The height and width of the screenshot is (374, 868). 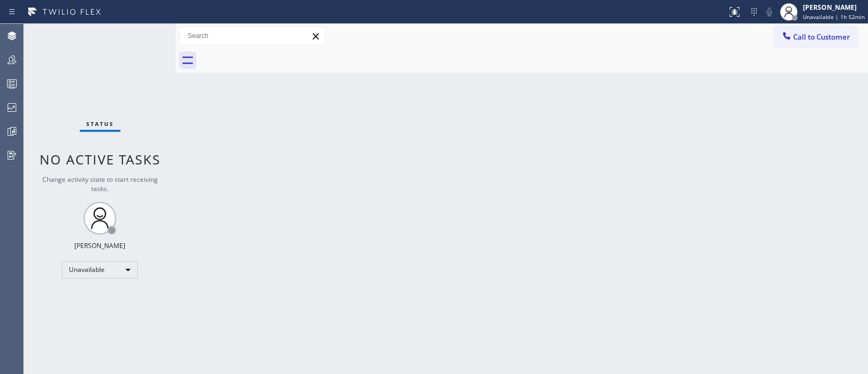 What do you see at coordinates (253, 35) in the screenshot?
I see `input: Search` at bounding box center [253, 35].